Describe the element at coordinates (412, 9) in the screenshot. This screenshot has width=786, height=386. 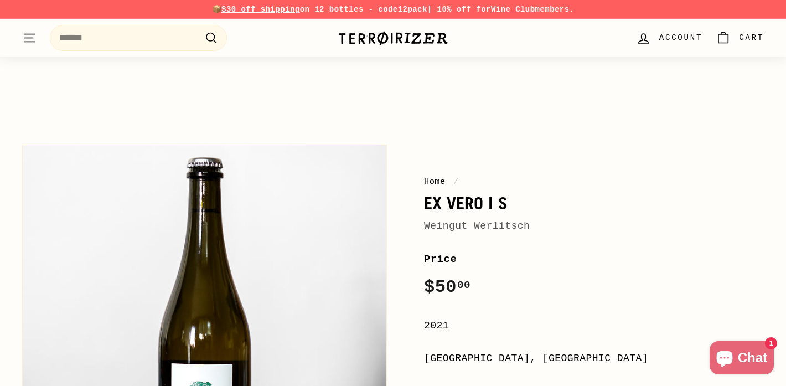
I see `strong: 12pack` at that location.